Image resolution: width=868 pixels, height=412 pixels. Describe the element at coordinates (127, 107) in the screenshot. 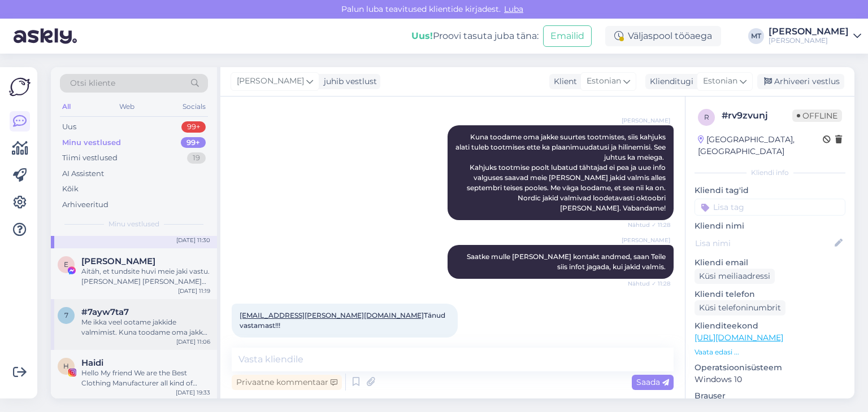

I see `div: Web` at that location.